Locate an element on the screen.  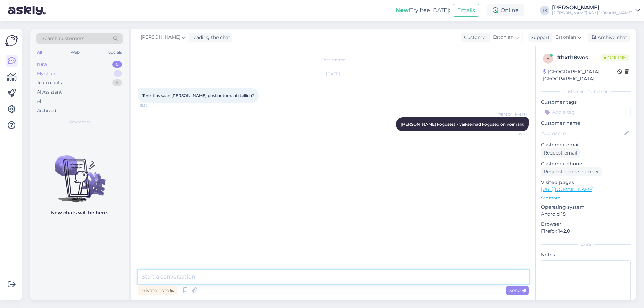
input: Add name is located at coordinates (582, 133).